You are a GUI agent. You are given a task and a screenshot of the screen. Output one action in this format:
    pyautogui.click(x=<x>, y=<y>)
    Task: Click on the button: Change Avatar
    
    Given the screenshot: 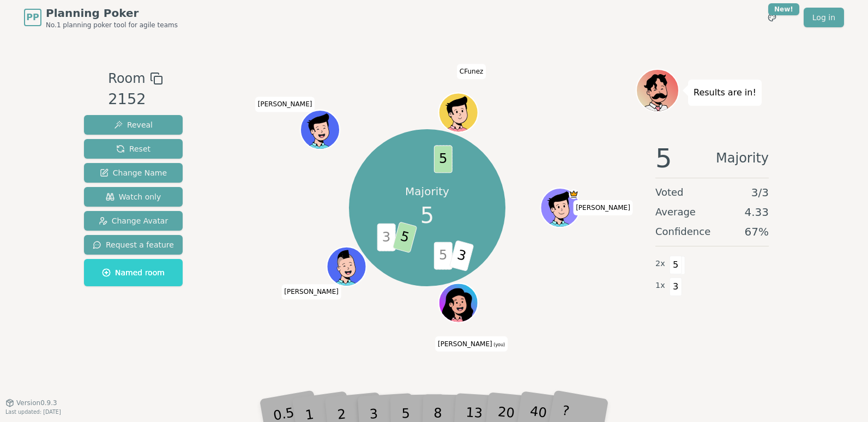 What is the action you would take?
    pyautogui.click(x=133, y=221)
    